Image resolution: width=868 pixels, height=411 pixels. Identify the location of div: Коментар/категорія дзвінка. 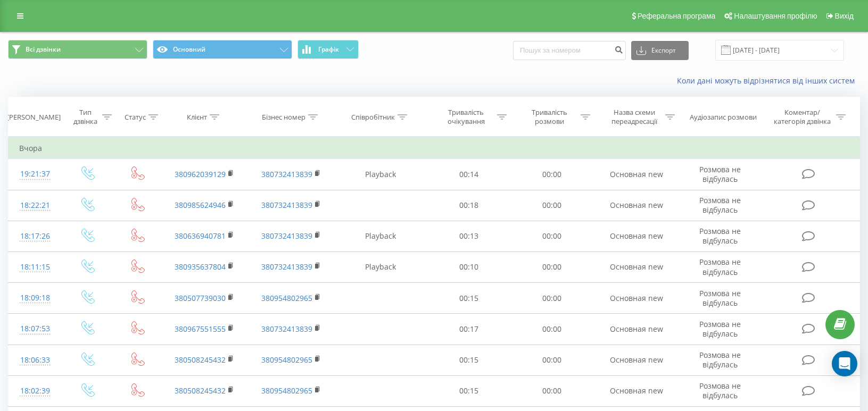
(802, 117).